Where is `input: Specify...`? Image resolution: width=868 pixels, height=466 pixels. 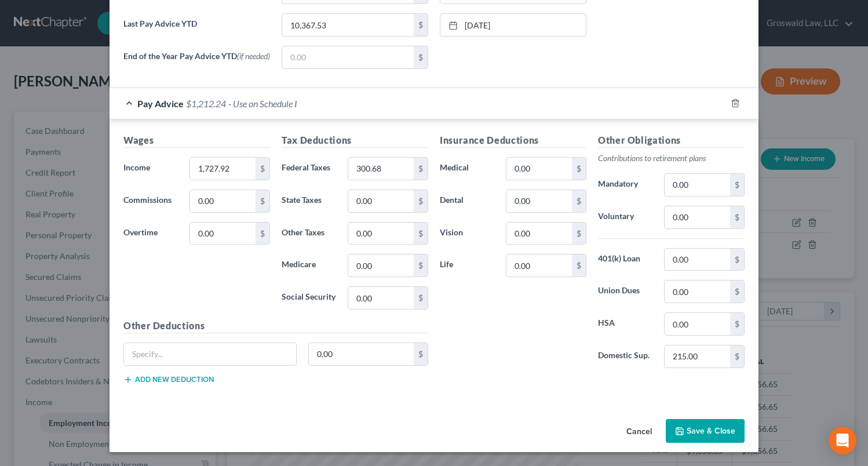
input: Specify... is located at coordinates (210, 354).